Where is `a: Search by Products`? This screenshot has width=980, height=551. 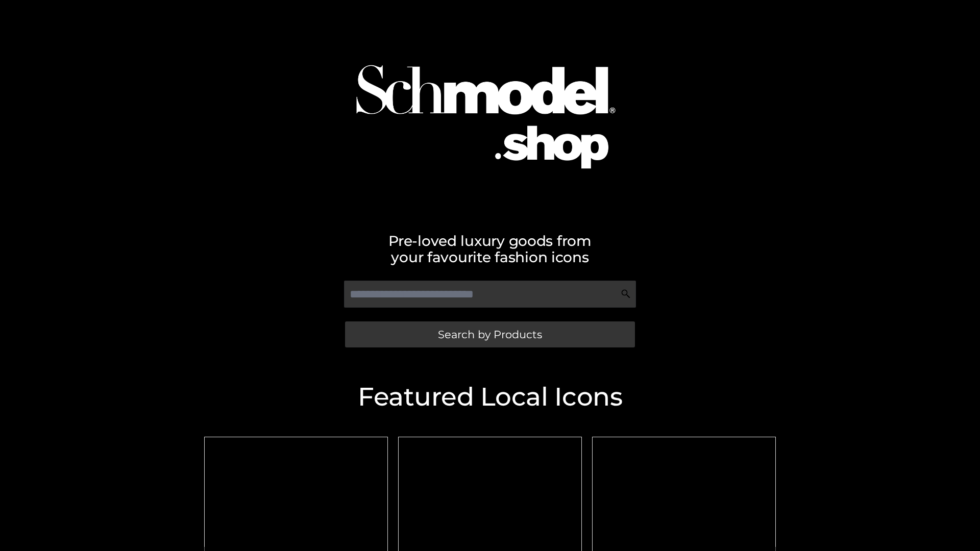
a: Search by Products is located at coordinates (490, 334).